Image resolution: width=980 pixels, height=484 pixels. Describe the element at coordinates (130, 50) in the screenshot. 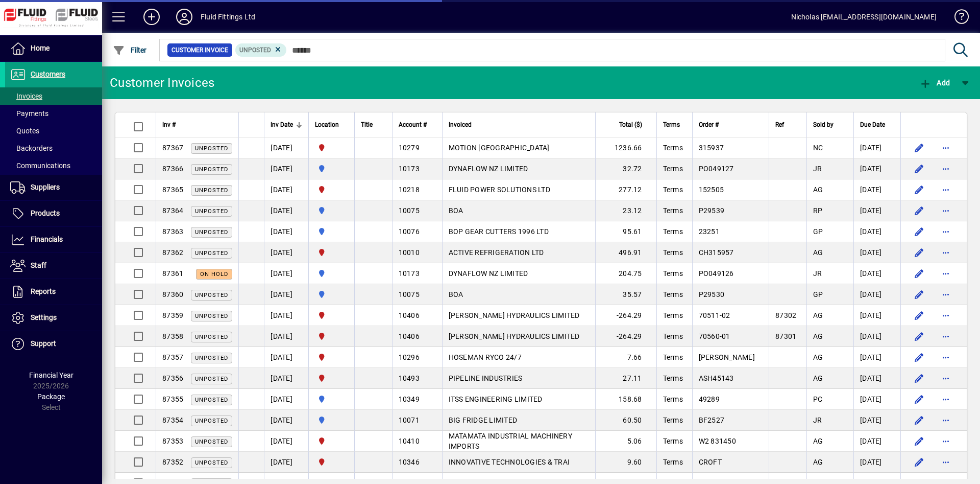

I see `span: Filter` at that location.